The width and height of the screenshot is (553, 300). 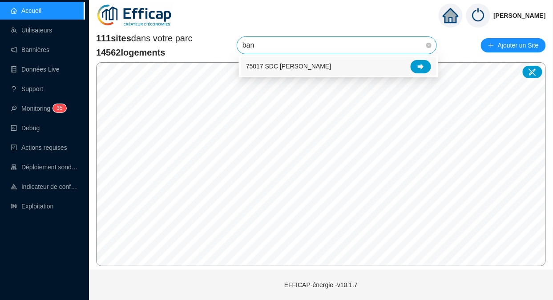 I want to click on span: home, so click(x=451, y=16).